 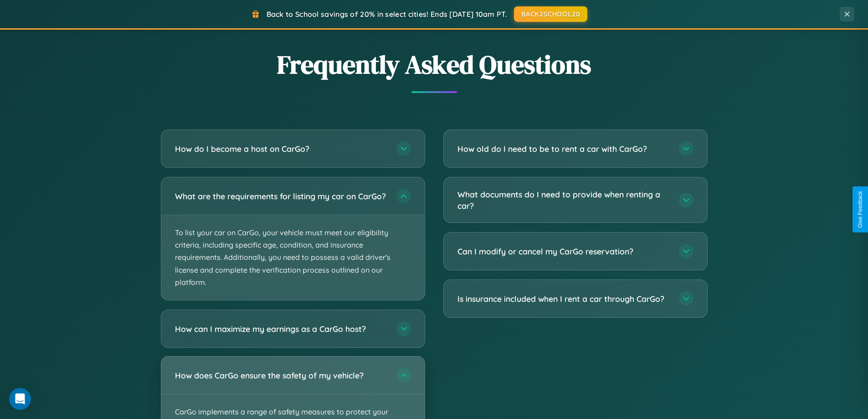 What do you see at coordinates (860, 209) in the screenshot?
I see `div: Give Feedback` at bounding box center [860, 209].